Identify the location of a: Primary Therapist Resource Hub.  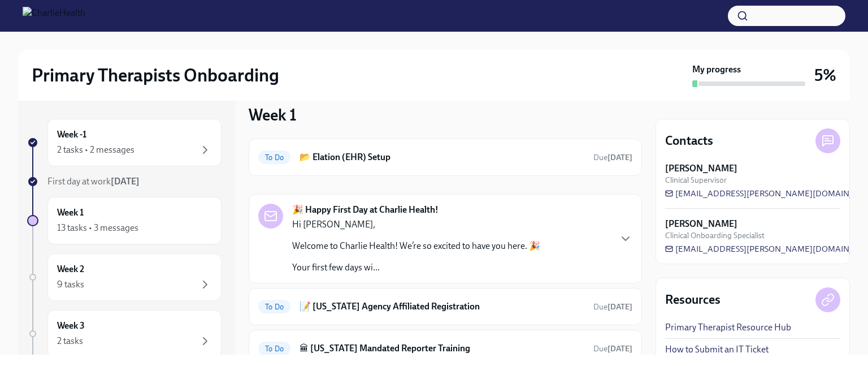
(728, 327).